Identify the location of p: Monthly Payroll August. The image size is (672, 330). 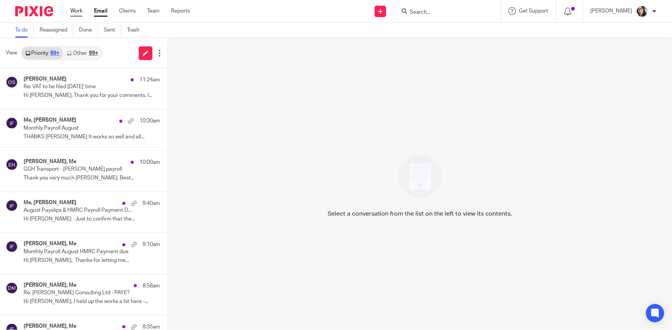
(78, 128).